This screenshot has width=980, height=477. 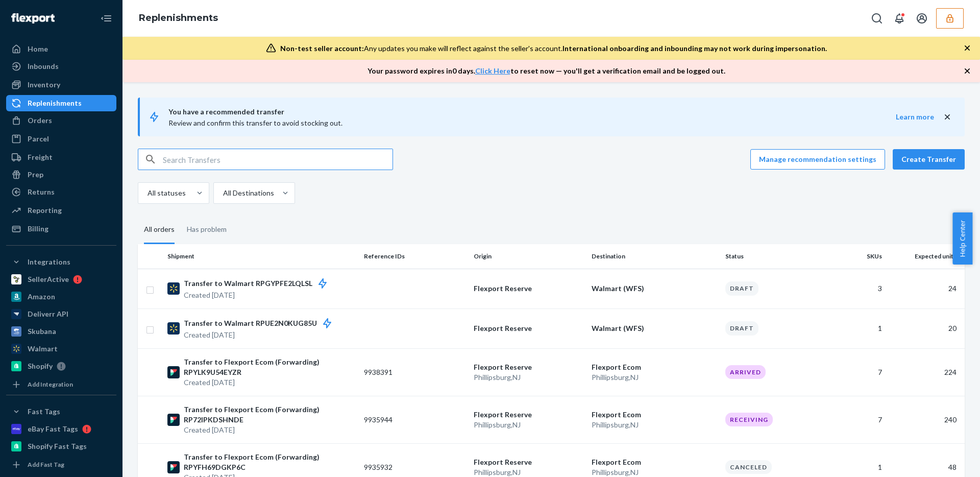 I want to click on p: Transfer to Walmart RPGYPFE2LQLSL, so click(x=260, y=283).